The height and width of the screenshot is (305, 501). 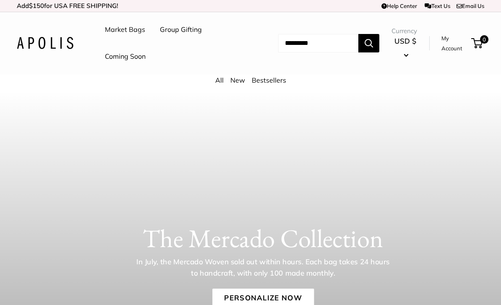 What do you see at coordinates (269, 80) in the screenshot?
I see `a: Bestsellers` at bounding box center [269, 80].